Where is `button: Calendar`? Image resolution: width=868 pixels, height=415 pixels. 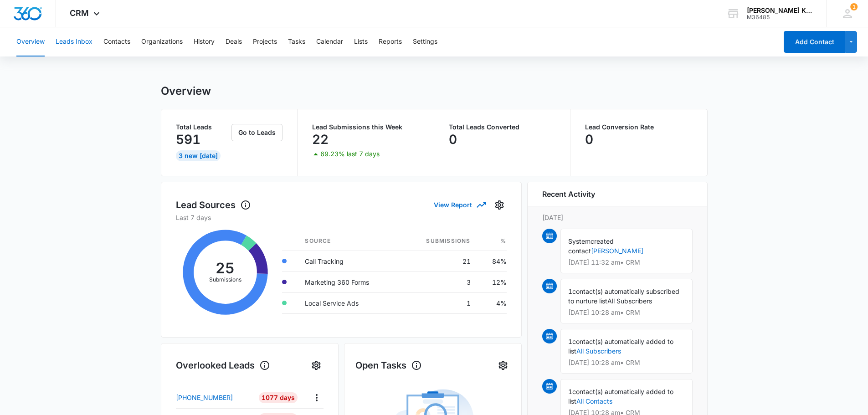
button: Calendar is located at coordinates (330, 42).